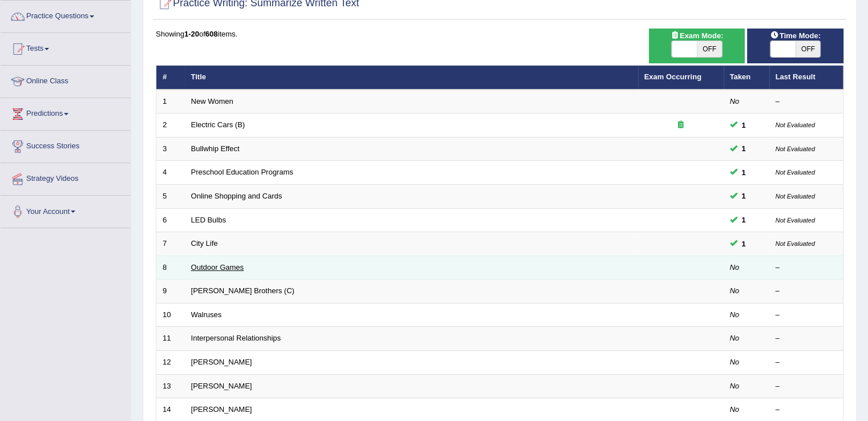 The height and width of the screenshot is (421, 868). What do you see at coordinates (66, 210) in the screenshot?
I see `a: Your Account` at bounding box center [66, 210].